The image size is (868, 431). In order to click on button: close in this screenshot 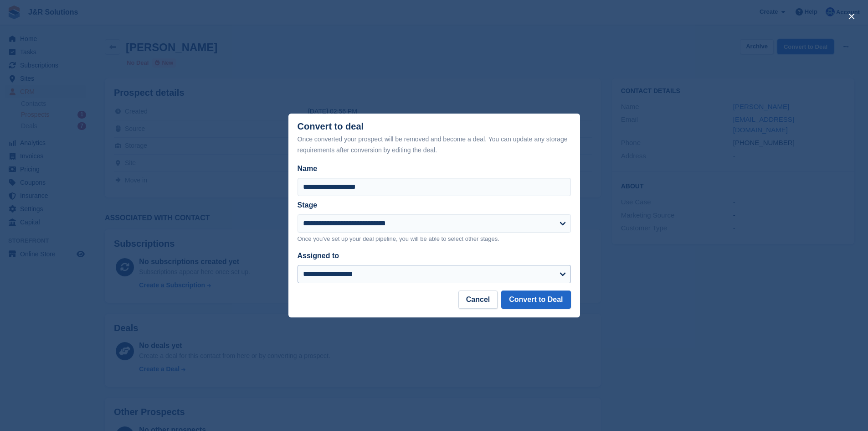, I will do `click(851, 17)`.